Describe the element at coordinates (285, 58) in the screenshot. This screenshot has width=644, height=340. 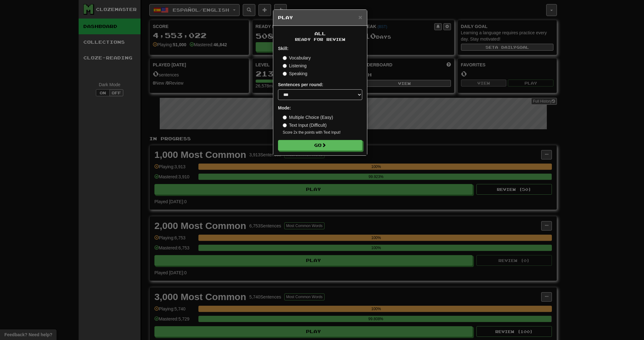
I see `input: Vocabulary` at that location.